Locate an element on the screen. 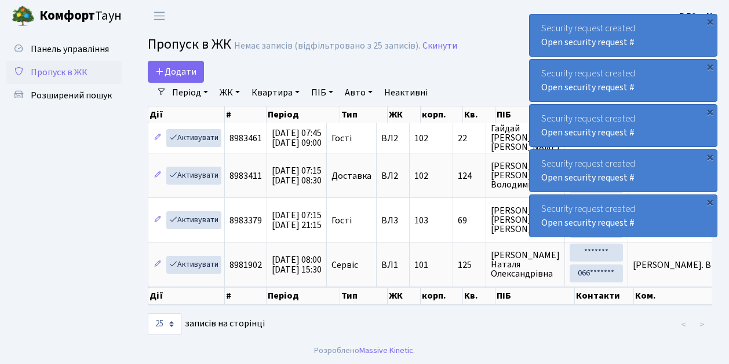 Image resolution: width=729 pixels, height=364 pixels. span: Панель управління is located at coordinates (70, 49).